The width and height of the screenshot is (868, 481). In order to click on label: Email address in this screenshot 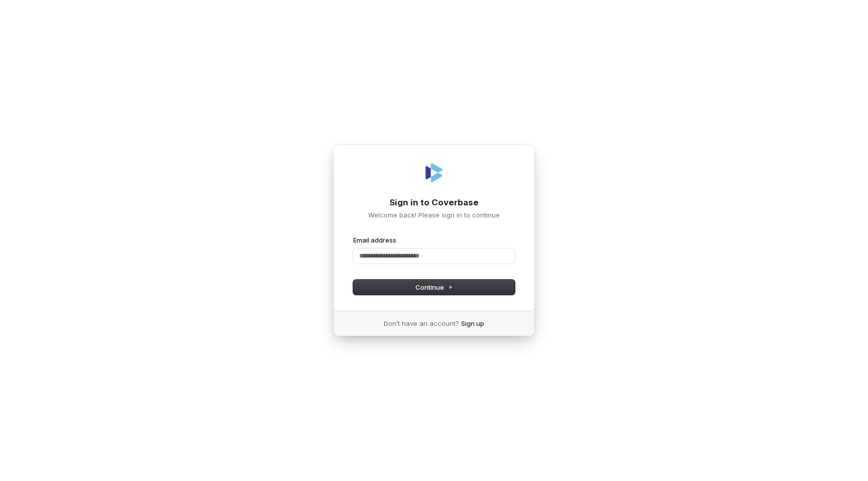, I will do `click(374, 240)`.